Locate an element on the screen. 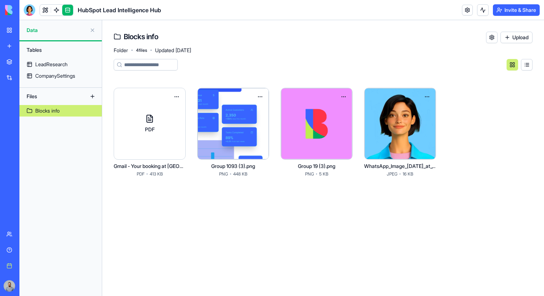  span: 413 KB is located at coordinates (156, 174).